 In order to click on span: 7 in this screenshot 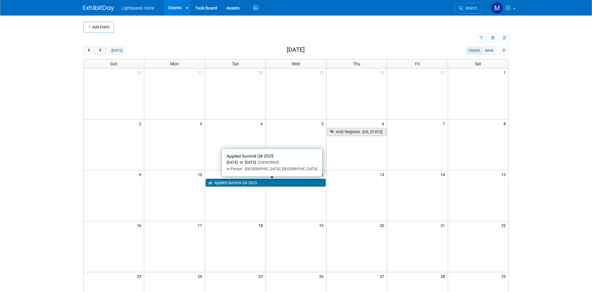, I will do `click(445, 123)`.